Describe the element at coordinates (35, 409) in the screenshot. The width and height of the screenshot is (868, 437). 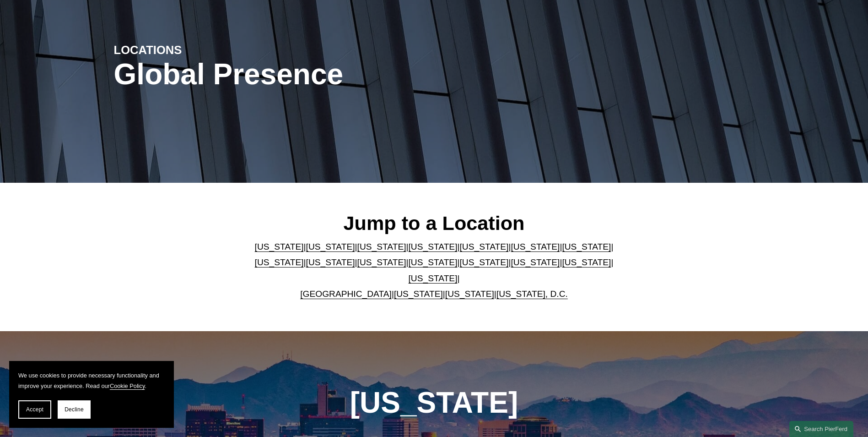
I see `button: Accept` at that location.